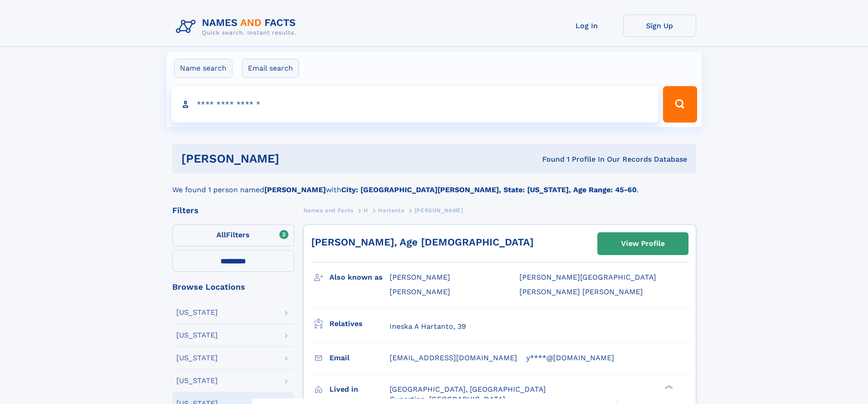  What do you see at coordinates (366, 210) in the screenshot?
I see `a: H` at bounding box center [366, 210].